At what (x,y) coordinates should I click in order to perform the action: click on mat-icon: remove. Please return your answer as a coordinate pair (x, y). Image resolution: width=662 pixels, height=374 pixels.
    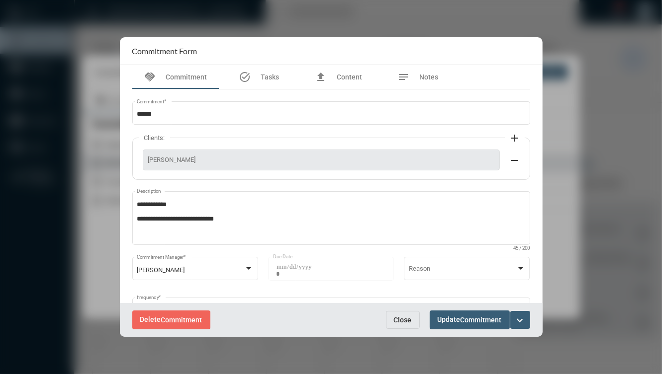
    Looking at the image, I should click on (515, 161).